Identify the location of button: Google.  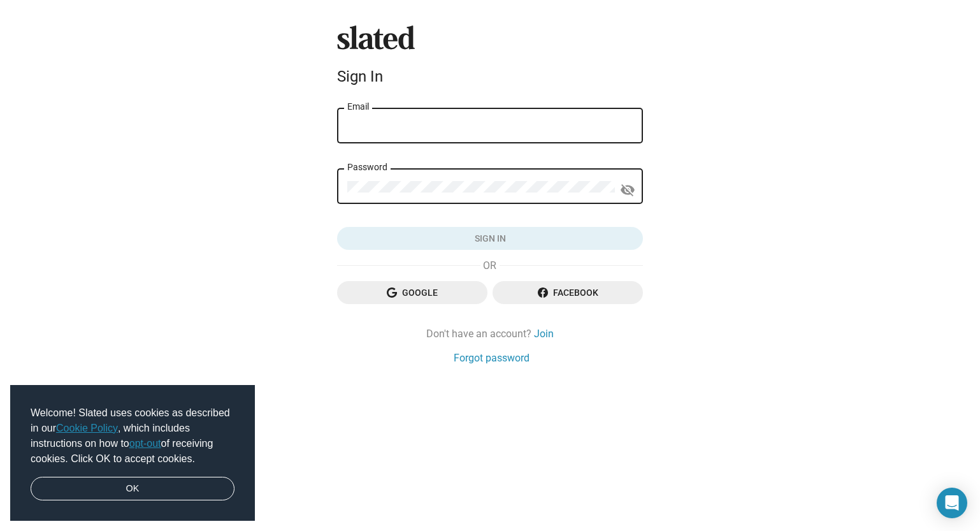
(412, 292).